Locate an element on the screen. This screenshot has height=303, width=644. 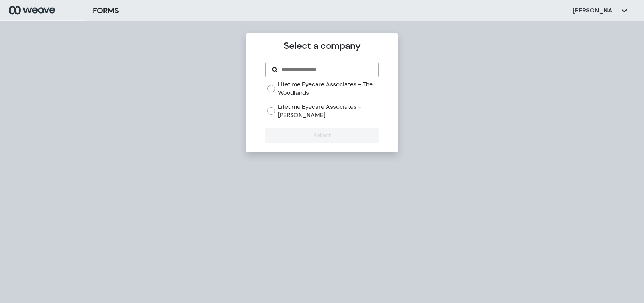
button: Select is located at coordinates (321, 136).